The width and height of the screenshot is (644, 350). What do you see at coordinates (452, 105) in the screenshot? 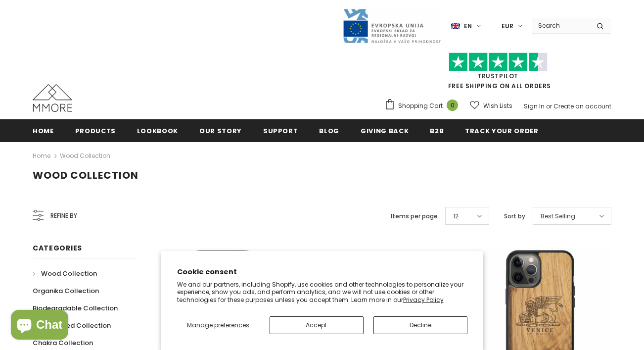
I see `span: 0` at bounding box center [452, 105].